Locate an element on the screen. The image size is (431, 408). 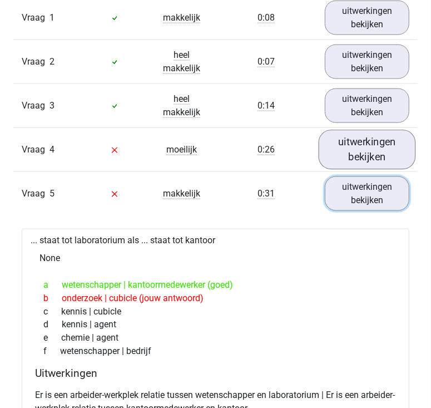
span: 5 is located at coordinates (52, 193).